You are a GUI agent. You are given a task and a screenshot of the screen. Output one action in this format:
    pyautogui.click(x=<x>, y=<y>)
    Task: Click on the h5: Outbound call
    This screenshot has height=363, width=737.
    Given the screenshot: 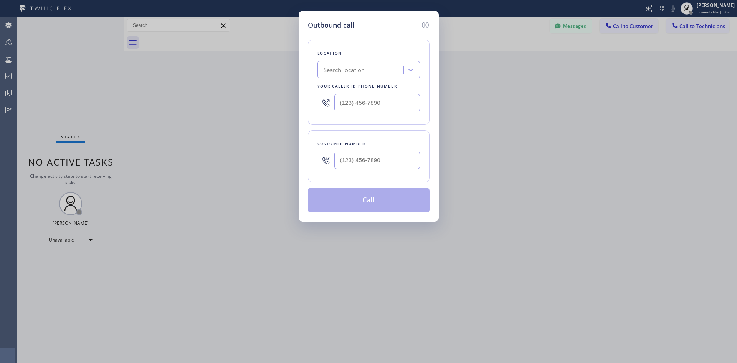 What is the action you would take?
    pyautogui.click(x=331, y=25)
    